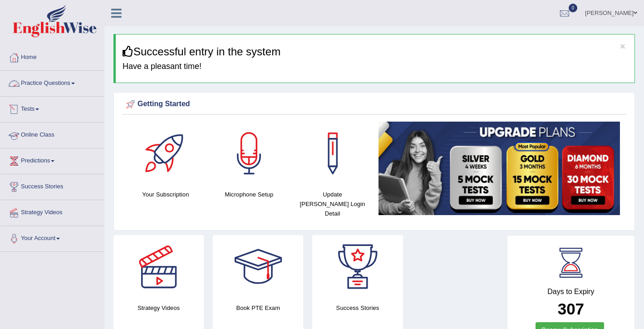  What do you see at coordinates (499, 168) in the screenshot?
I see `img: small5.jpg` at bounding box center [499, 168].